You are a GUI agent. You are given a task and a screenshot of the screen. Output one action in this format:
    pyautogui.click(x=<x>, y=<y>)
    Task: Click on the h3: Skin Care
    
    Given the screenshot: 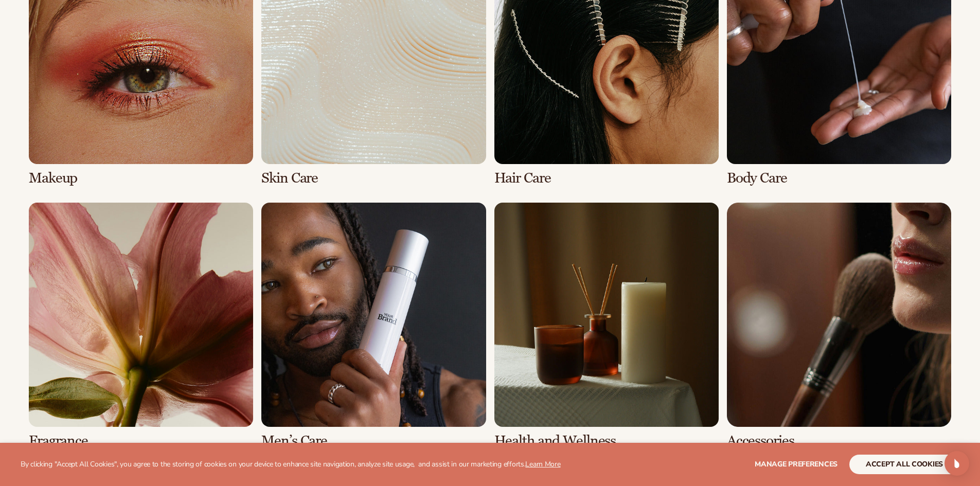 What is the action you would take?
    pyautogui.click(x=373, y=178)
    